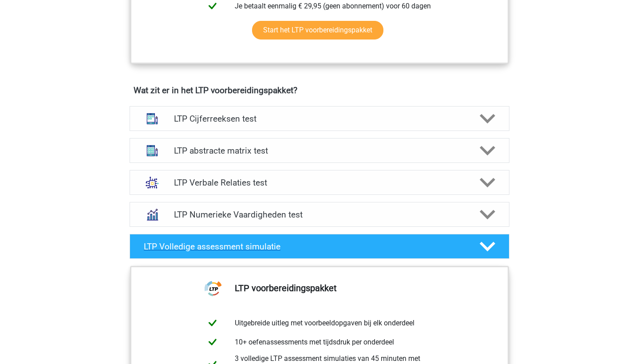 The image size is (639, 364). I want to click on h4: LTP Volledige assessment simulatie, so click(304, 247).